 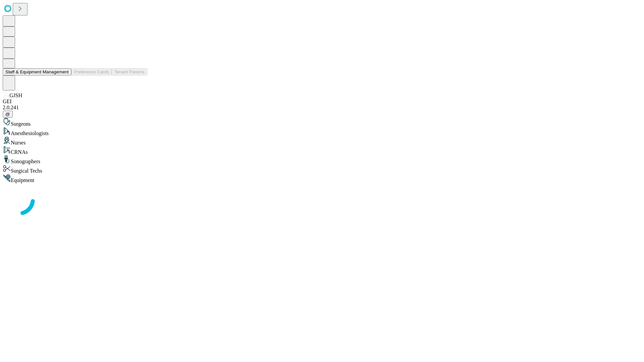 I want to click on div: Surgeons, so click(x=322, y=122).